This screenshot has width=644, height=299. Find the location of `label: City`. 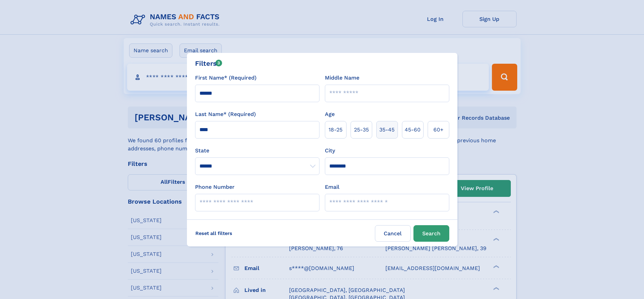

label: City is located at coordinates (330, 151).